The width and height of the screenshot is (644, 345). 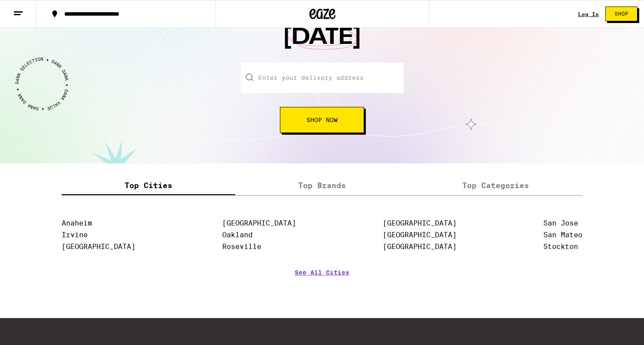 I want to click on a: San Jose, so click(x=561, y=223).